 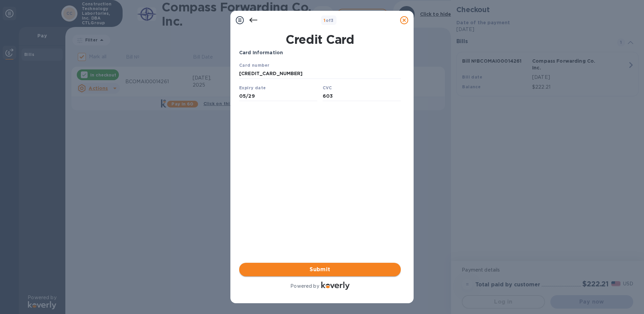 What do you see at coordinates (123, 34) in the screenshot?
I see `input: Enter secure code` at bounding box center [123, 34].